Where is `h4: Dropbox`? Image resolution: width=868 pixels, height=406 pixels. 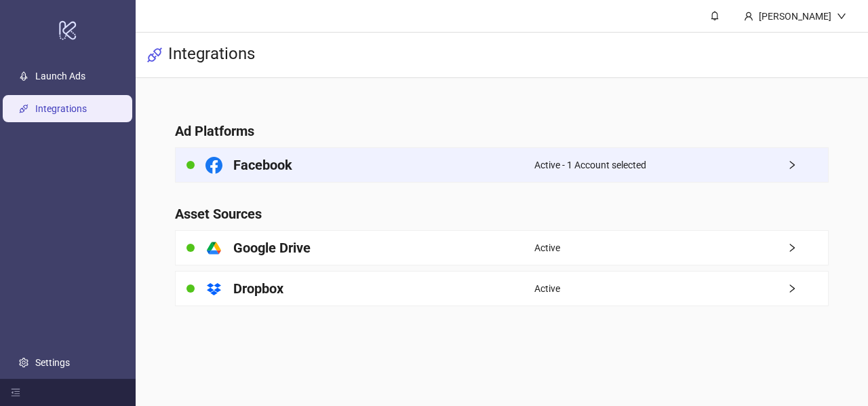 h4: Dropbox is located at coordinates (258, 289).